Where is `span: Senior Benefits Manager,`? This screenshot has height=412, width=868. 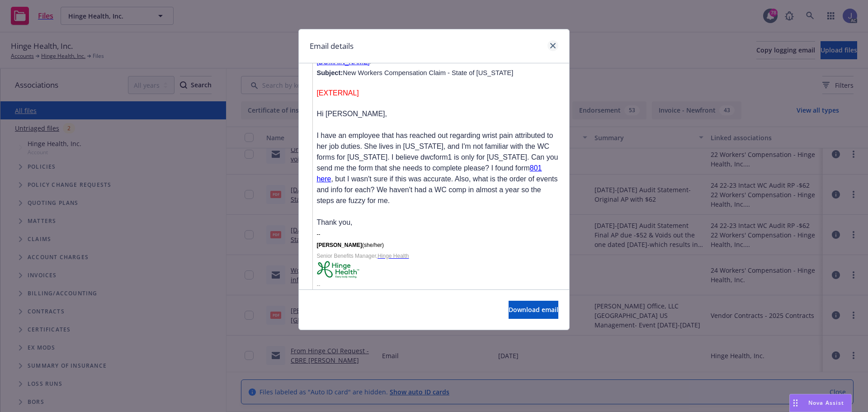
span: Senior Benefits Manager, is located at coordinates (347, 256).